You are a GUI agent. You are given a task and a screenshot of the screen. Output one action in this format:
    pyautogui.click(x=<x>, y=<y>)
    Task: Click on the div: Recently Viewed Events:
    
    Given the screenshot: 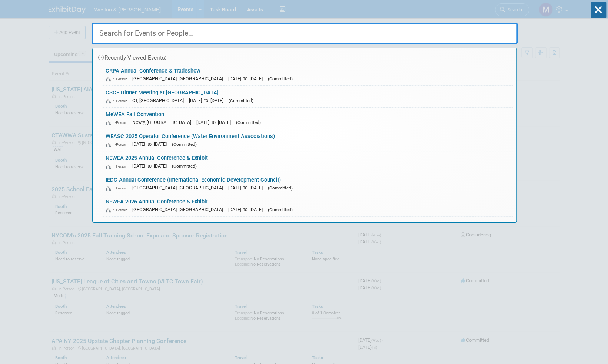 What is the action you would take?
    pyautogui.click(x=305, y=56)
    